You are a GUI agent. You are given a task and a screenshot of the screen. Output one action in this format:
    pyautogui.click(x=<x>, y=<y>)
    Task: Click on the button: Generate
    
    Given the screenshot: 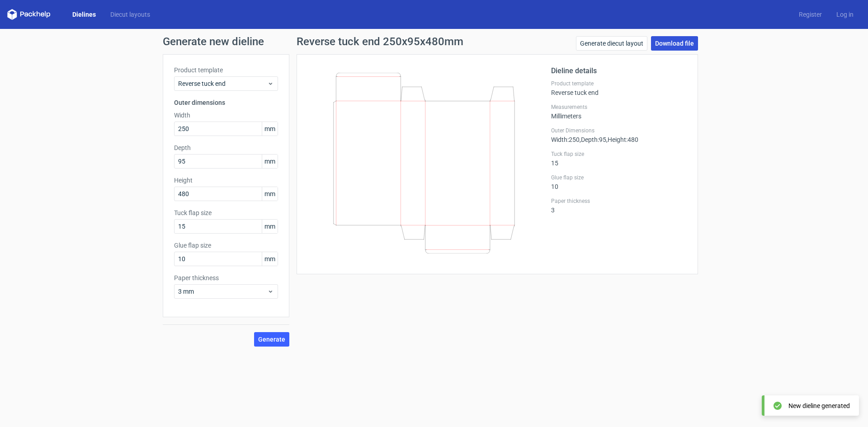 What is the action you would take?
    pyautogui.click(x=272, y=339)
    